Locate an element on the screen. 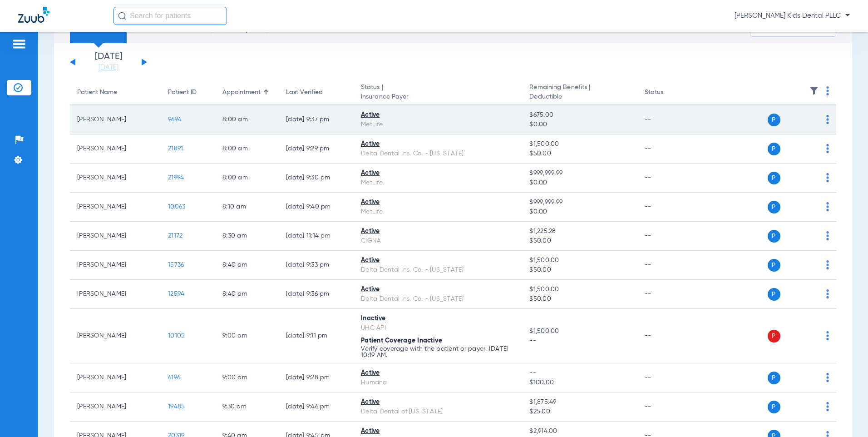 The width and height of the screenshot is (868, 437). span: 21994 is located at coordinates (175, 178).